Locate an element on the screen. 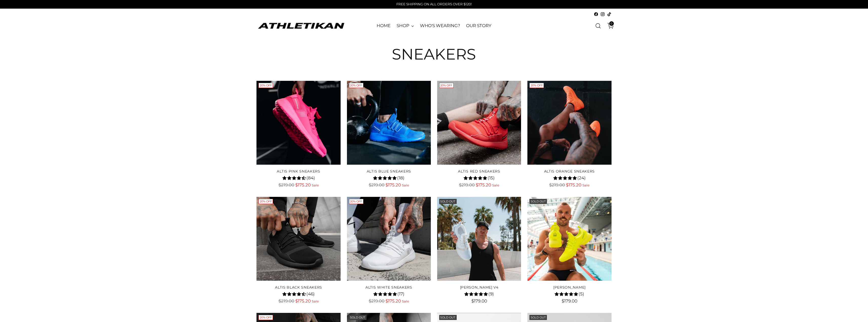  span: (9) is located at coordinates (491, 294).